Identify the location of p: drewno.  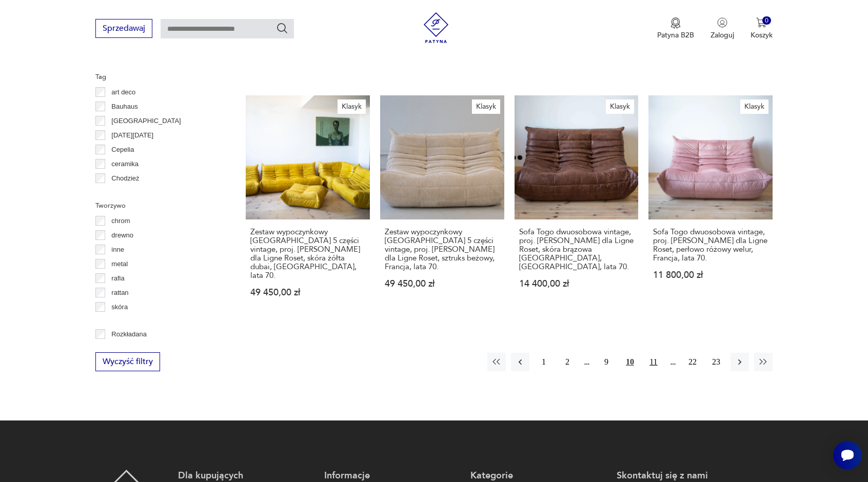
(122, 235).